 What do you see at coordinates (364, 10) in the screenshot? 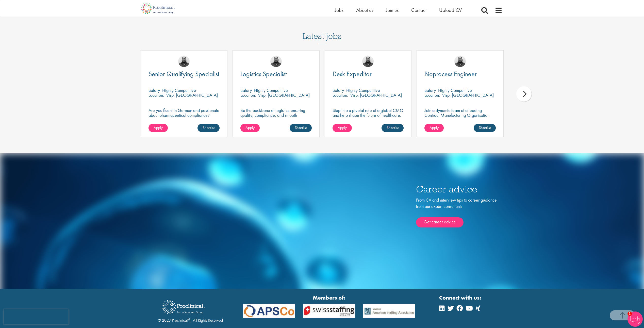
I see `a: About us` at bounding box center [364, 10].